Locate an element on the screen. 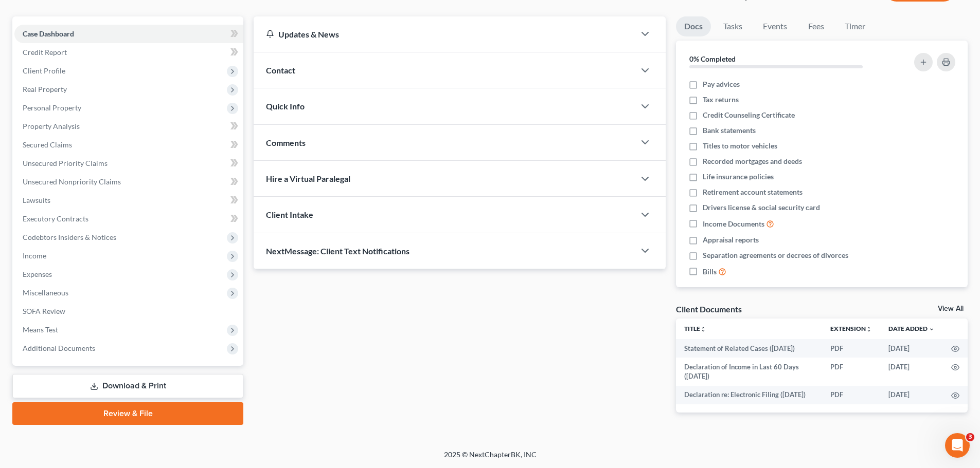  span: SOFA Review is located at coordinates (44, 311).